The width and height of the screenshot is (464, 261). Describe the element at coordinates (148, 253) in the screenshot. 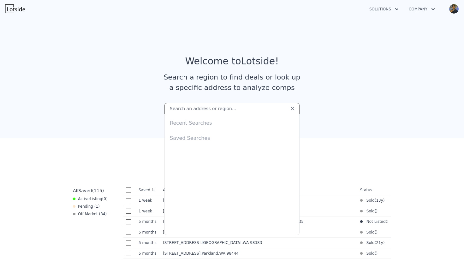

I see `time: 2025-04-22 18:12` at that location.